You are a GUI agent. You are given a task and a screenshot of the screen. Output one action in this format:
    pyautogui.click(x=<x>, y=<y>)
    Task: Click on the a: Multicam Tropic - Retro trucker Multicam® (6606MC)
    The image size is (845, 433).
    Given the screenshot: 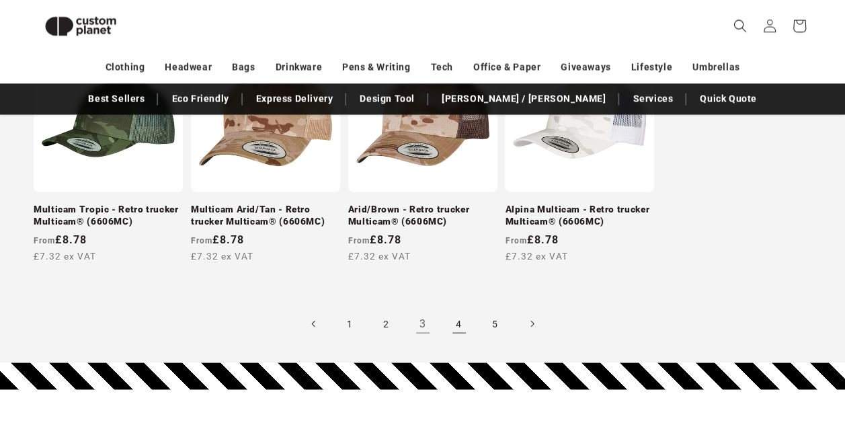 What is the action you would take?
    pyautogui.click(x=108, y=215)
    